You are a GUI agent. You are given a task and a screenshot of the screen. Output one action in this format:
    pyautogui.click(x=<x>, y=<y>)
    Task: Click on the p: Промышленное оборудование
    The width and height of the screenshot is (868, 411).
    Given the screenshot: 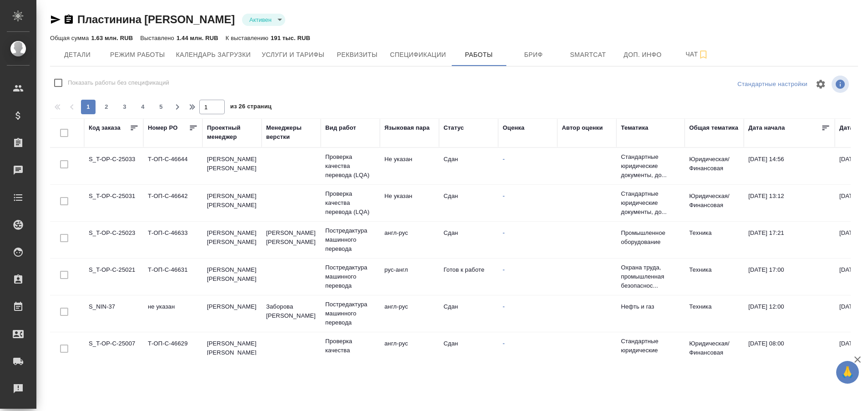 What is the action you would take?
    pyautogui.click(x=650, y=238)
    